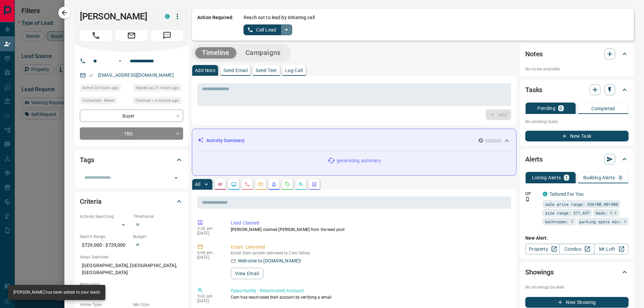 This screenshot has height=308, width=644. What do you see at coordinates (603, 221) in the screenshot?
I see `span: parking spots min: 1` at bounding box center [603, 221].